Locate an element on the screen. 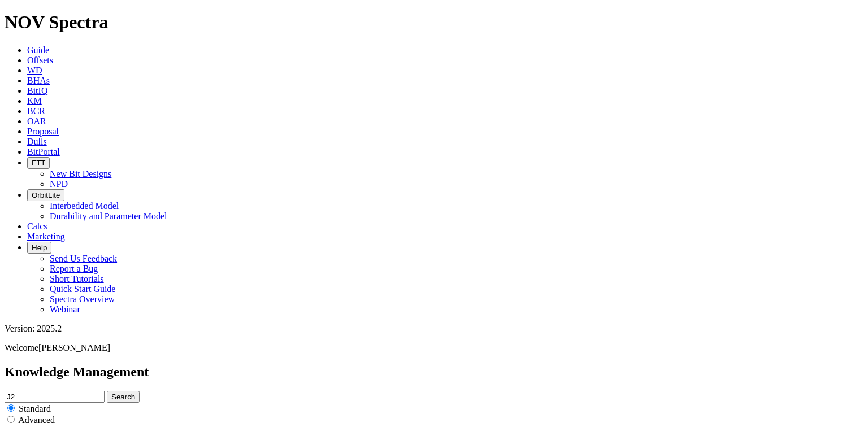 Image resolution: width=868 pixels, height=427 pixels. a: WD is located at coordinates (34, 70).